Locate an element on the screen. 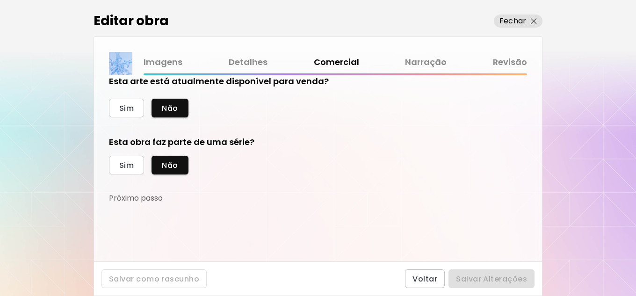  h5: Esta obra faz parte de uma série? is located at coordinates (259, 142).